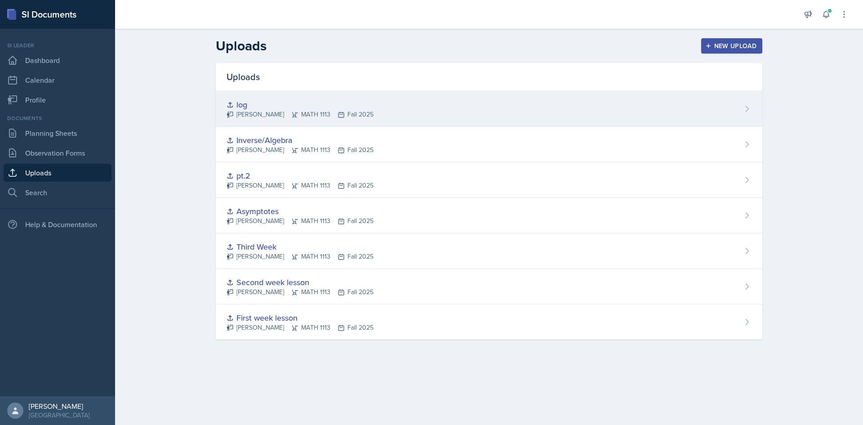 This screenshot has height=425, width=863. I want to click on div: Second week lesson, so click(300, 282).